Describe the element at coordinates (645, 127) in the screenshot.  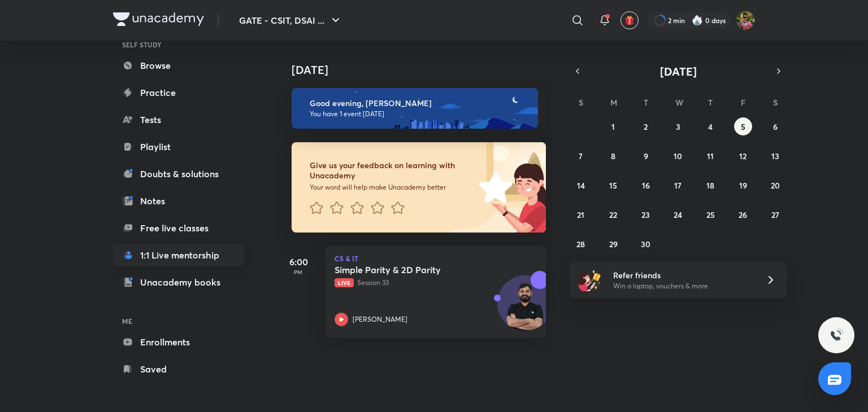
I see `abbr: September 2, 2025` at that location.